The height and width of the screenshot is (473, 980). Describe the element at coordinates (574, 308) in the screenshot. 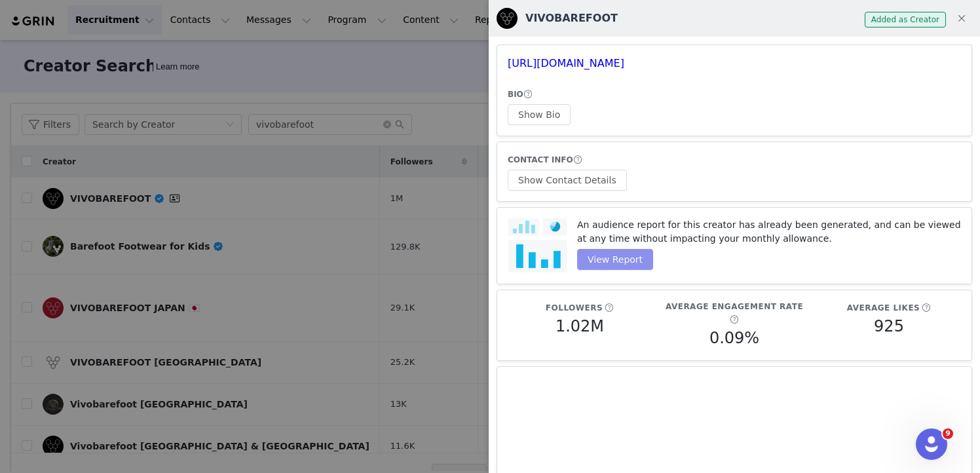

I see `h5: Followers` at that location.